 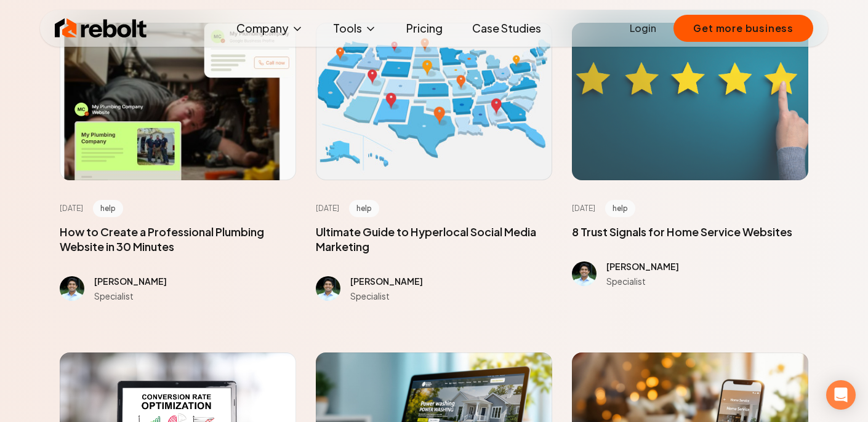 What do you see at coordinates (507, 29) in the screenshot?
I see `a: Case Studies` at bounding box center [507, 29].